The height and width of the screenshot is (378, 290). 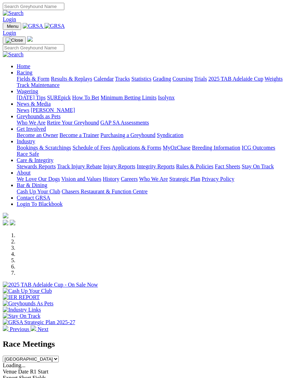 What do you see at coordinates (27, 91) in the screenshot?
I see `a: Wagering` at bounding box center [27, 91].